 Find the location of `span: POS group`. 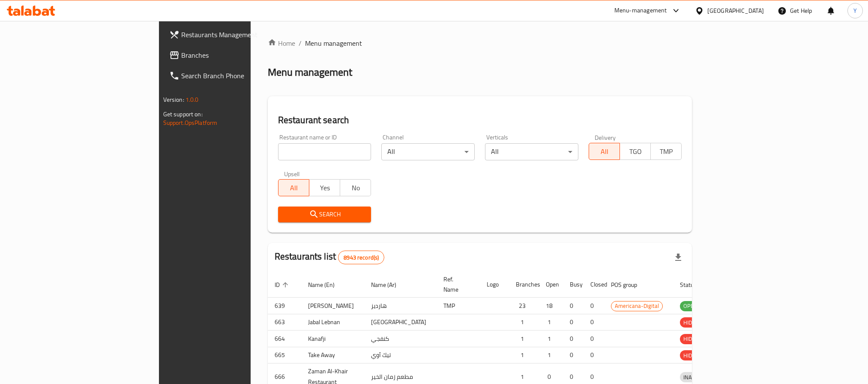

span: POS group is located at coordinates (630, 285).